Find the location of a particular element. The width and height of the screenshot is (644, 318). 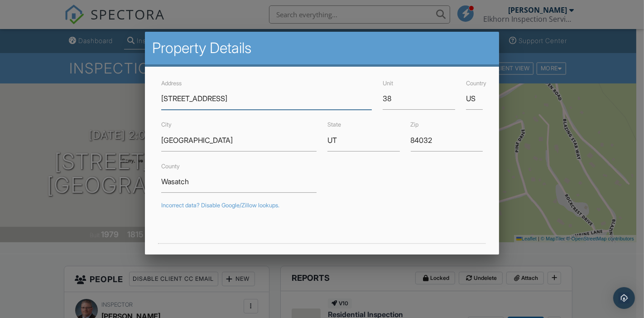

label: Country is located at coordinates (476, 83).